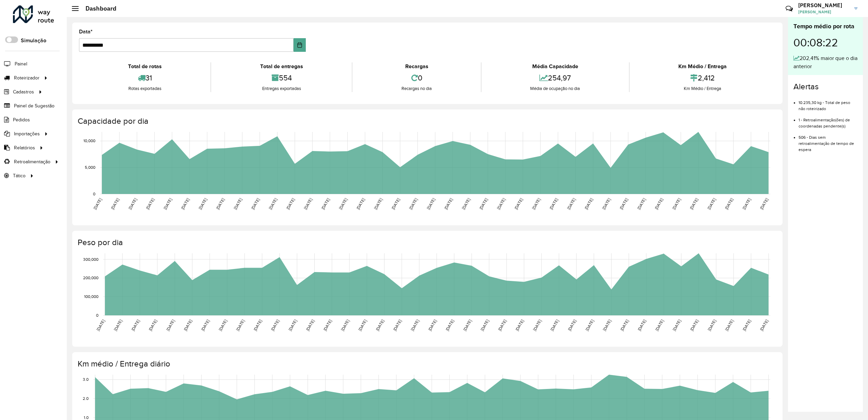  I want to click on span: Retroalimentação, so click(32, 161).